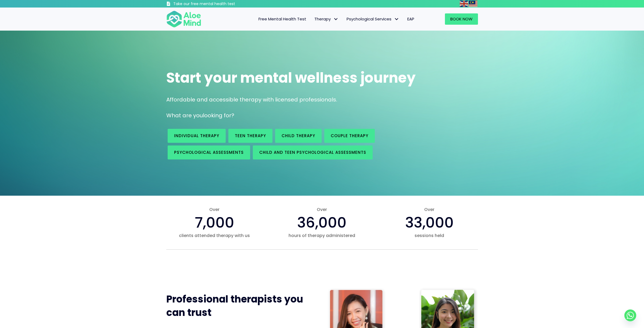 This screenshot has height=328, width=644. Describe the element at coordinates (411, 19) in the screenshot. I see `a: EAP` at that location.